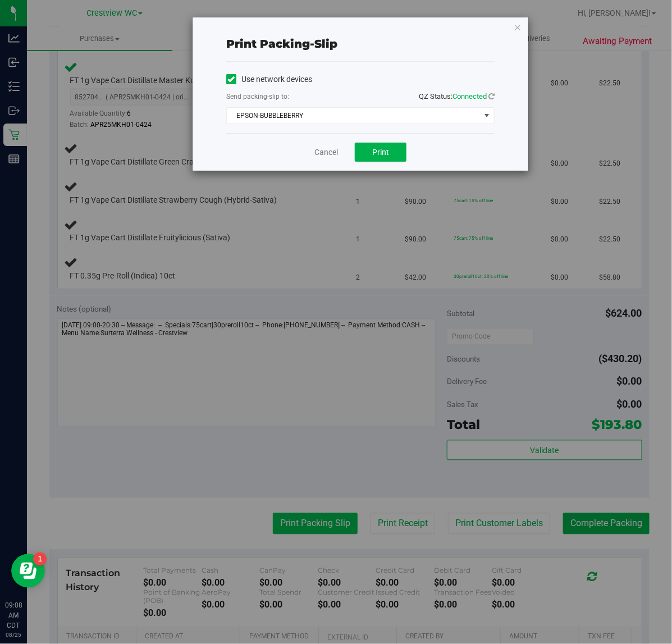  What do you see at coordinates (257, 96) in the screenshot?
I see `label: Send packing-slip to:` at bounding box center [257, 96].